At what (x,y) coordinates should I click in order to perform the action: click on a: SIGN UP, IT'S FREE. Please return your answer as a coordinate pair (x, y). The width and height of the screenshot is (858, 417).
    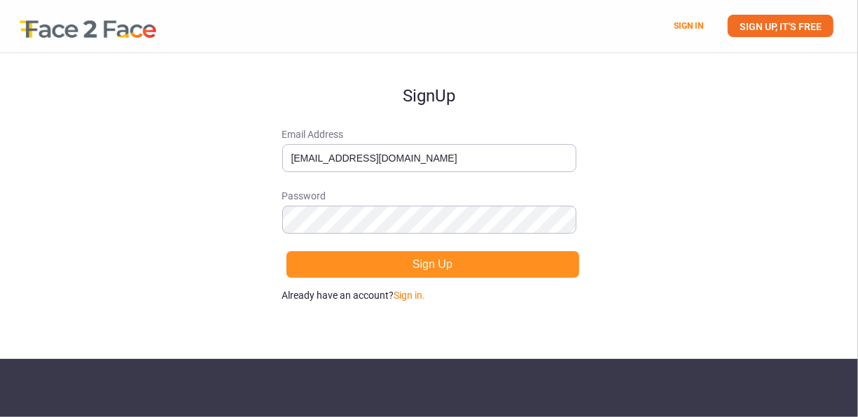
    Looking at the image, I should click on (780, 26).